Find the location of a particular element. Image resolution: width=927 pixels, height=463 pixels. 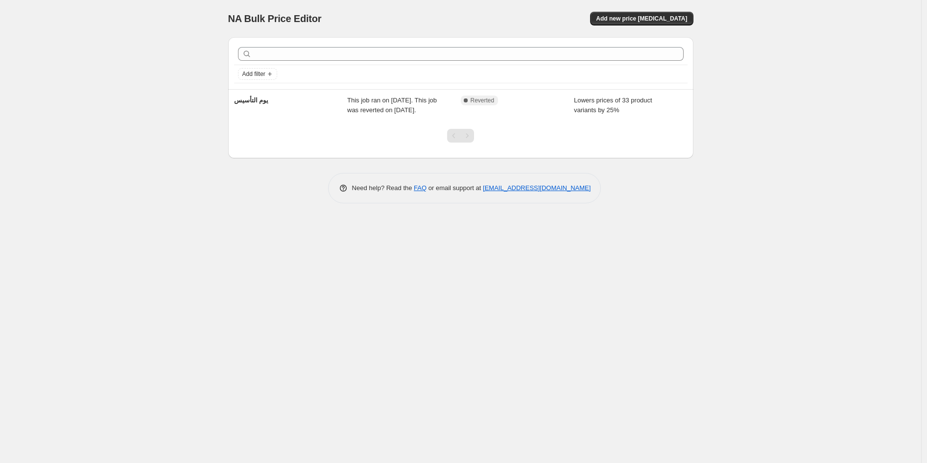

button: Add filter is located at coordinates (258, 74).